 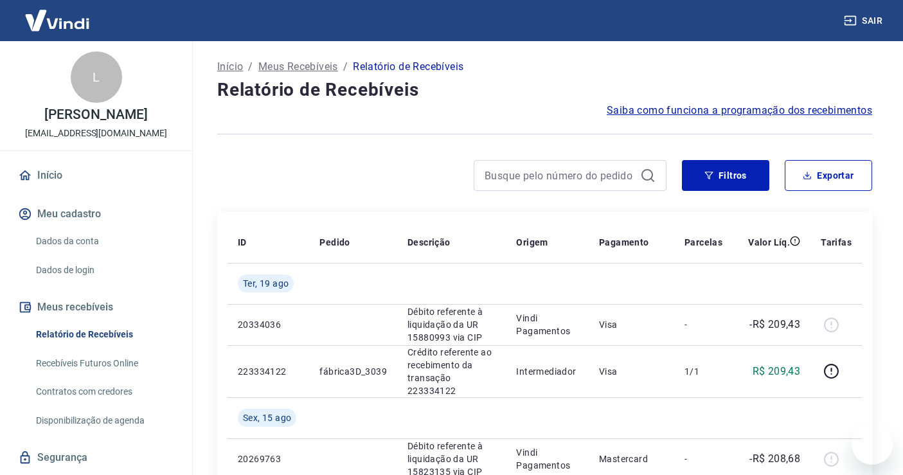 I want to click on button: Sair, so click(x=865, y=21).